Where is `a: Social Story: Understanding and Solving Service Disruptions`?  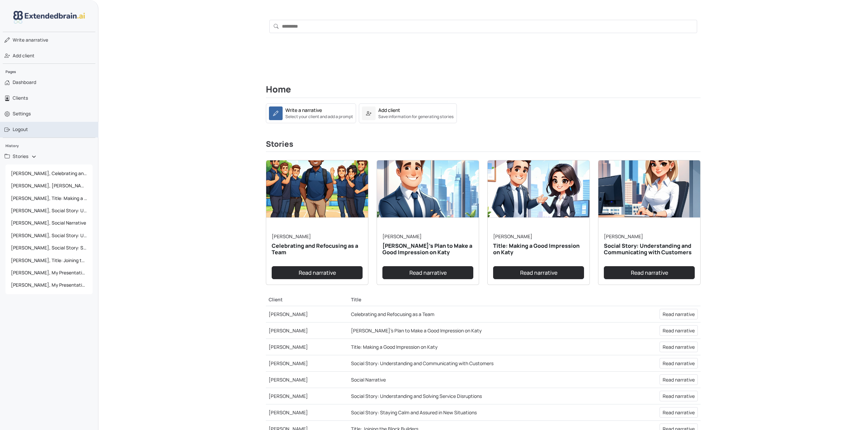 a: Social Story: Understanding and Solving Service Disruptions is located at coordinates (416, 396).